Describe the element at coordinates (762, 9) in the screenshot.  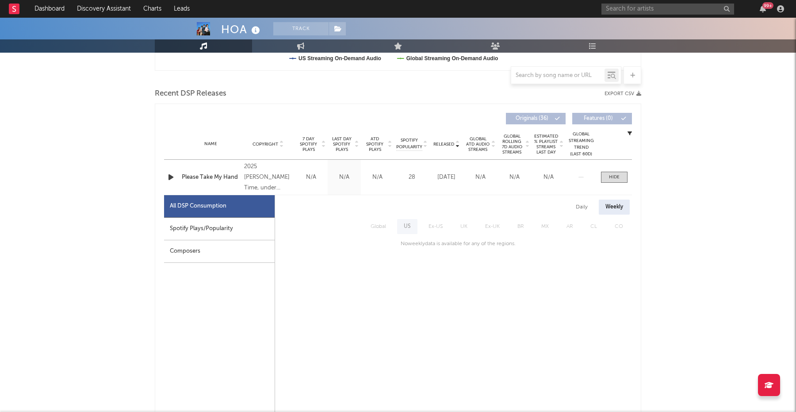
I see `button: 99+` at that location.